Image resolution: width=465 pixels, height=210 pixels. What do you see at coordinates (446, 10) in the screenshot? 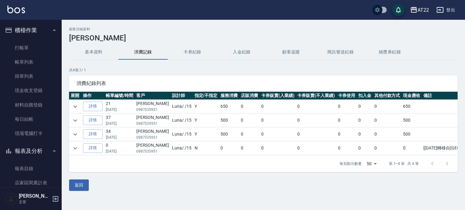
I see `button: 登出` at bounding box center [446, 10].